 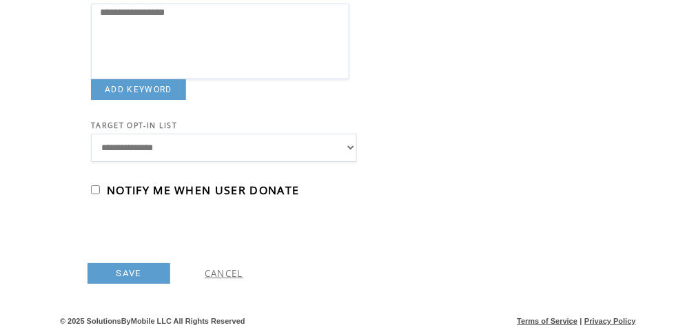 What do you see at coordinates (139, 90) in the screenshot?
I see `a: ADD KEYWORD` at bounding box center [139, 90].